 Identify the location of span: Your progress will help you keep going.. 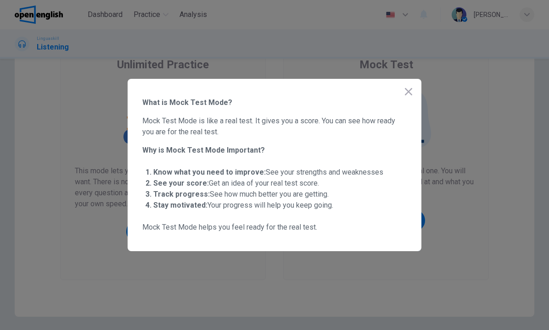
(243, 205).